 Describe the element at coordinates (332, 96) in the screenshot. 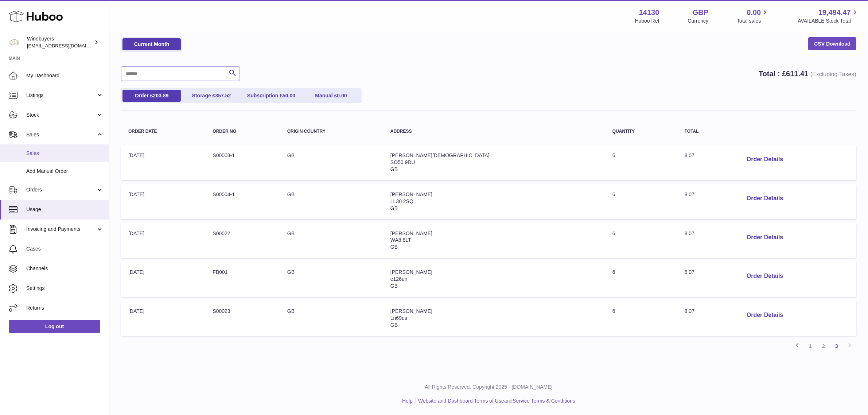

I see `a: Manual £0.00` at that location.